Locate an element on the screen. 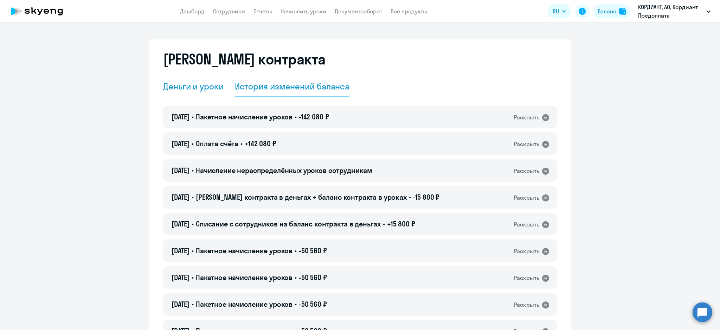  a: Дашборд is located at coordinates (192, 11).